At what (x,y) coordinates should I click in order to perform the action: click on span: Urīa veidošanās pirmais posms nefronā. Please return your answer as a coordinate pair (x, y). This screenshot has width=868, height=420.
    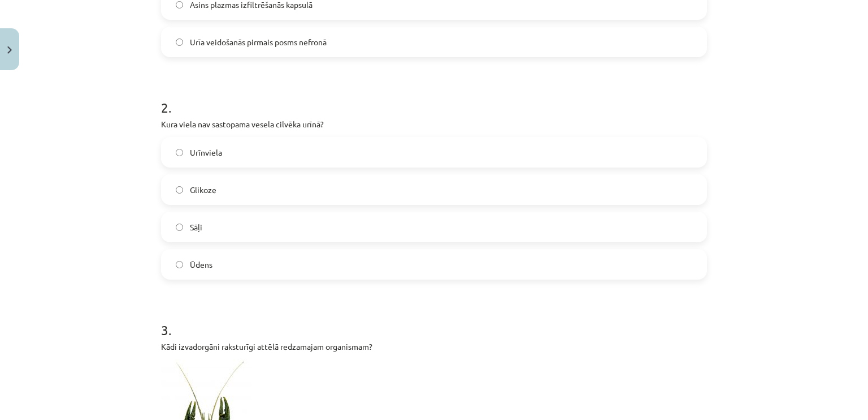
    Looking at the image, I should click on (258, 41).